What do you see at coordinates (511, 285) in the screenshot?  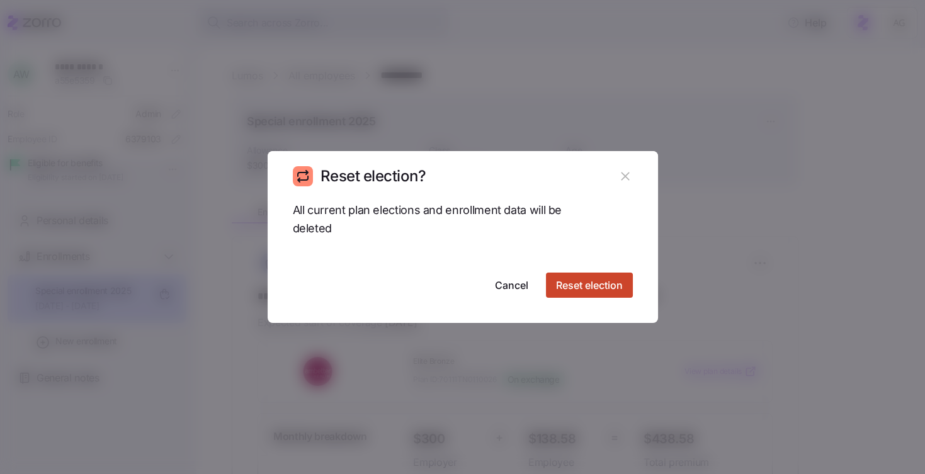 I see `span: Cancel` at bounding box center [511, 285].